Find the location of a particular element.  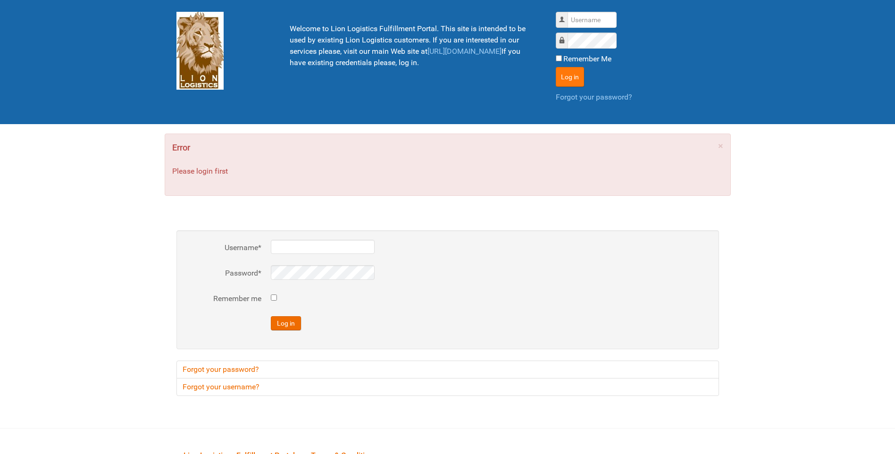

a: Forgot your username? is located at coordinates (448, 387).